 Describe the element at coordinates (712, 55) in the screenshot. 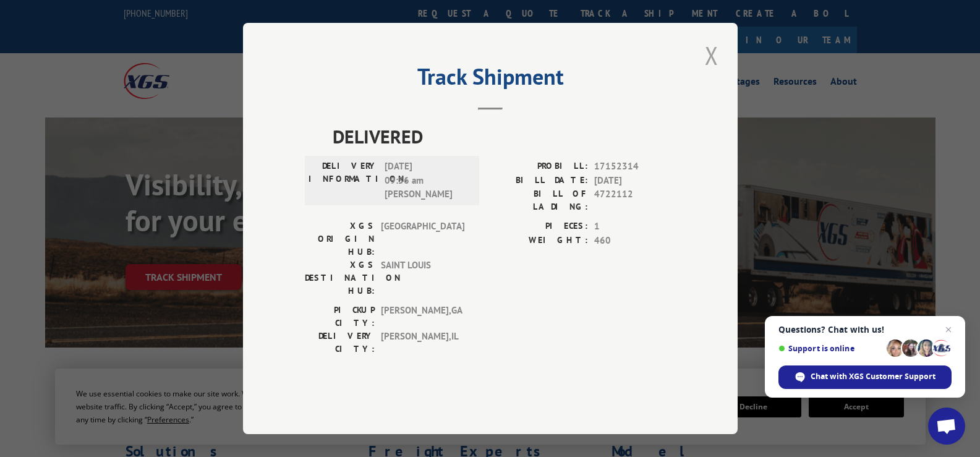

I see `button: Close modal` at that location.